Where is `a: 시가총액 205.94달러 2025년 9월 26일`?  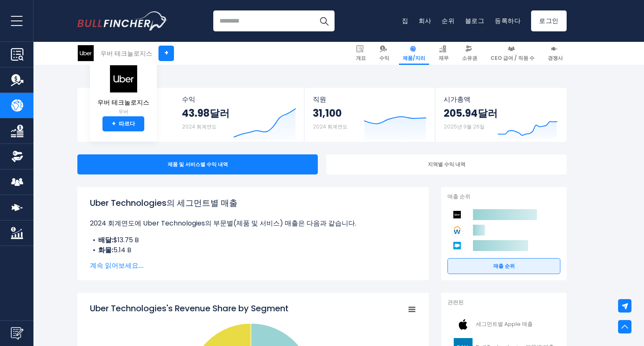 a: 시가총액 205.94달러 2025년 9월 26일 is located at coordinates (501, 114).